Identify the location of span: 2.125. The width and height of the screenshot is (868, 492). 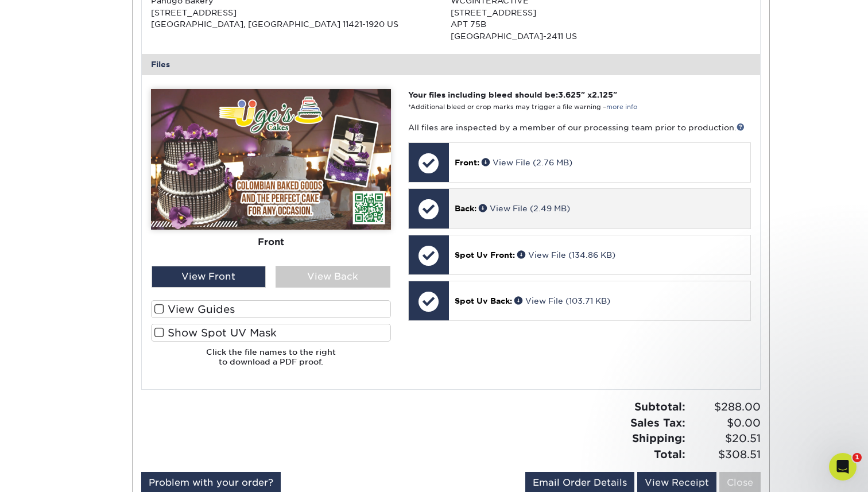
(602, 95).